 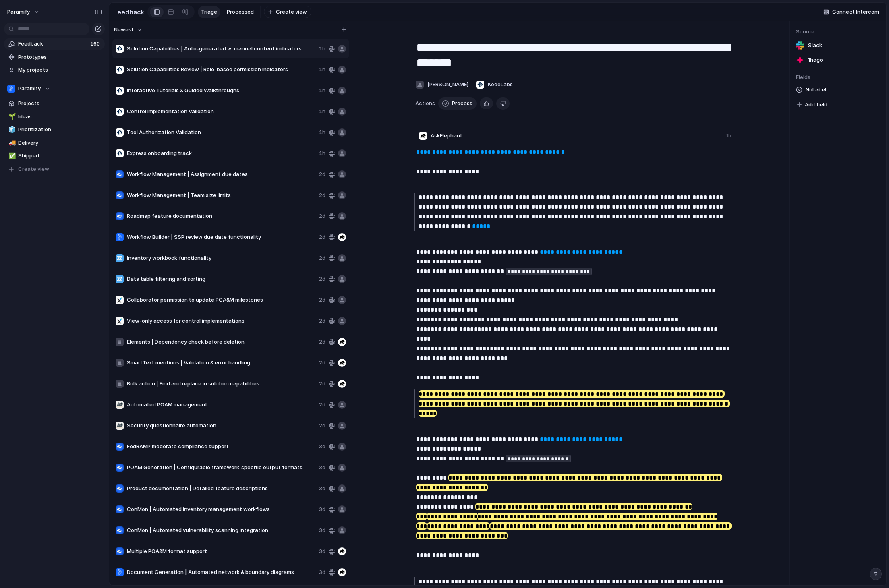 I want to click on a: Projects, so click(x=55, y=104).